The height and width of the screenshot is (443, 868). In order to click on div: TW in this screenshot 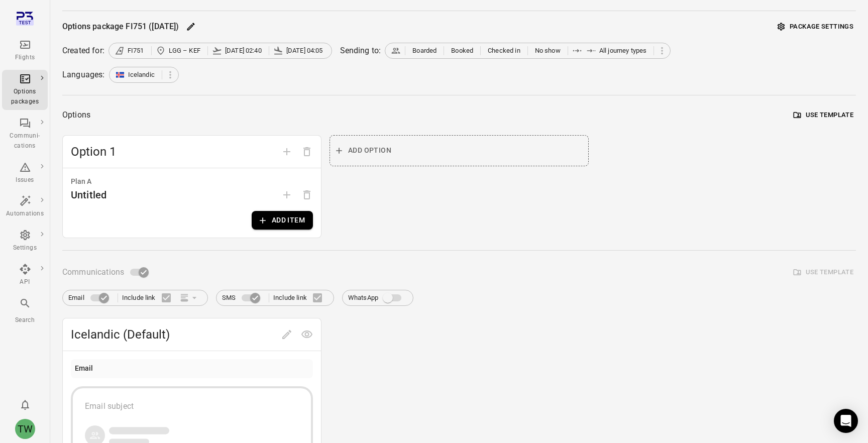, I will do `click(25, 429)`.